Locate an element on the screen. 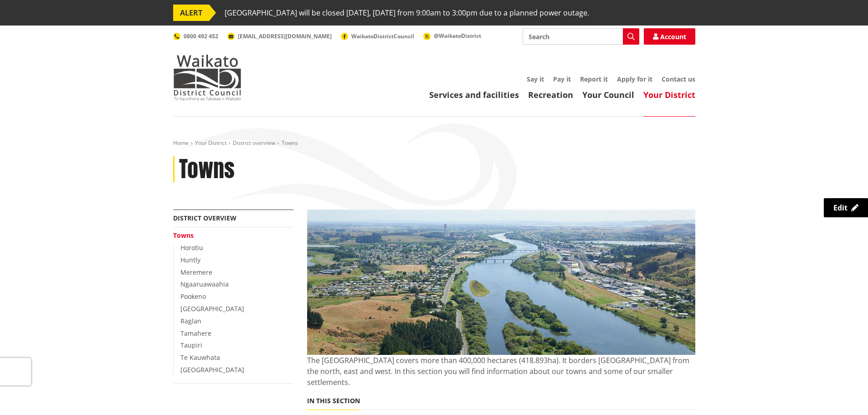  a: Report it is located at coordinates (594, 79).